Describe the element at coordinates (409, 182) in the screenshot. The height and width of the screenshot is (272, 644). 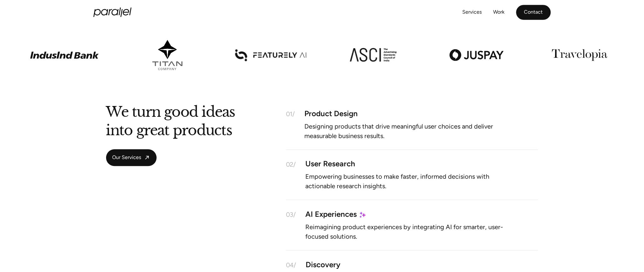
I see `p: Empowering businesses to make faster, informed decisions with actionable research insights.` at that location.